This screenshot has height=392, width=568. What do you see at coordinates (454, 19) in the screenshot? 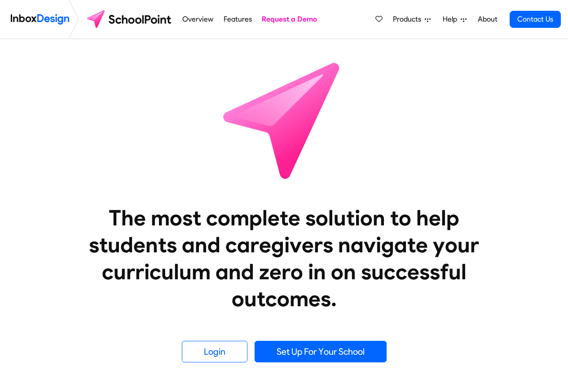
I see `a: Help` at bounding box center [454, 19].